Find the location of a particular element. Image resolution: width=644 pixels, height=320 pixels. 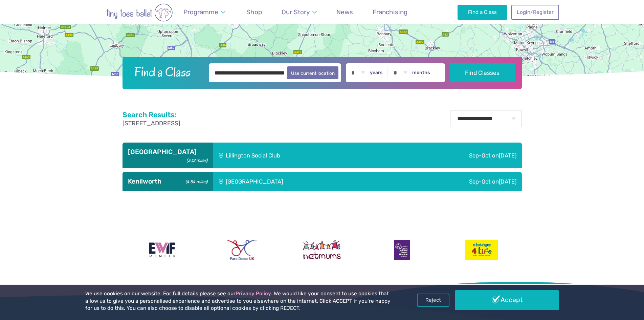

h2: Search Results: is located at coordinates (151, 115).